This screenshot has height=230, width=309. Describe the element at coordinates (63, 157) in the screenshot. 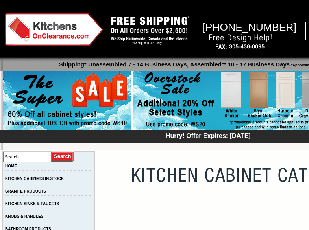

I see `input: Submit` at that location.